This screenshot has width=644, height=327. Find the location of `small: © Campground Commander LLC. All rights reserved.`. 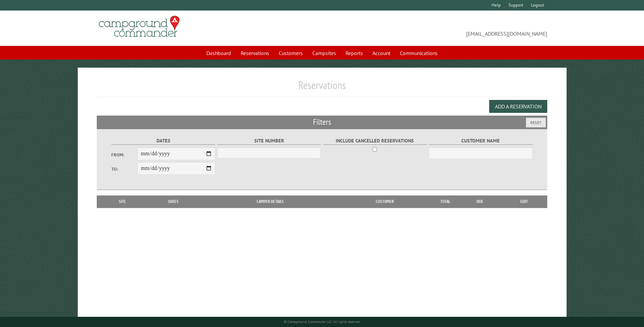

small: © Campground Commander LLC. All rights reserved. is located at coordinates (323, 322).